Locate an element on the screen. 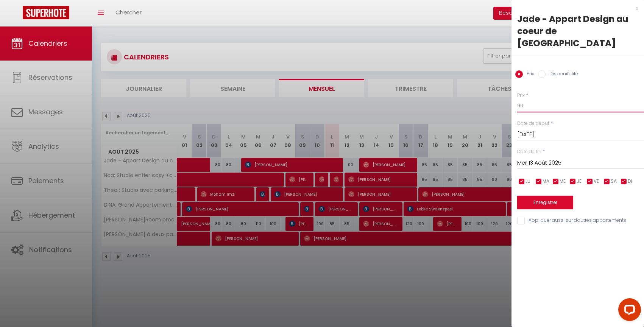 This screenshot has width=644, height=327. button: Enregistrer is located at coordinates (545, 203).